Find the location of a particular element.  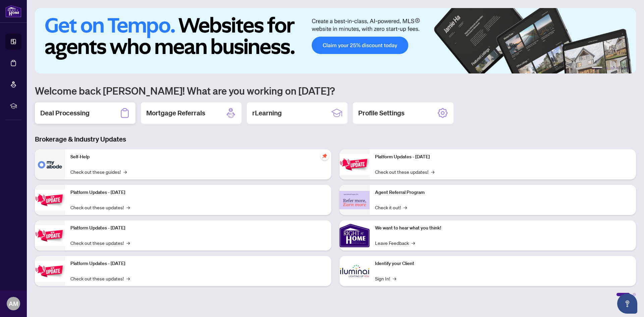

button: 6 is located at coordinates (628, 68).